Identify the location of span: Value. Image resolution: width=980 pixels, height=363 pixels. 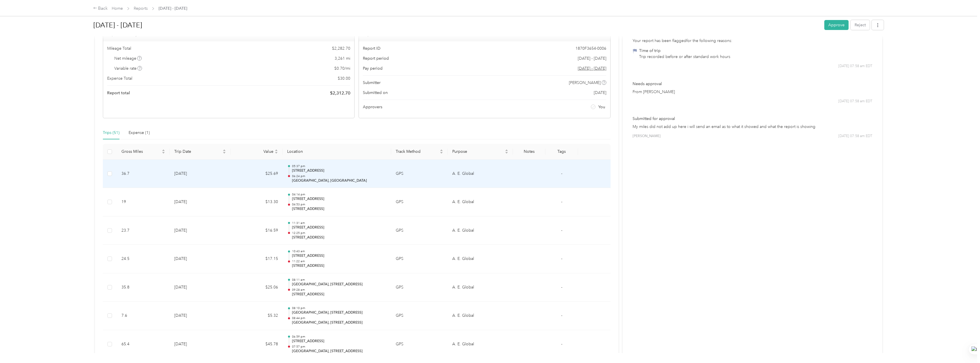
(254, 151).